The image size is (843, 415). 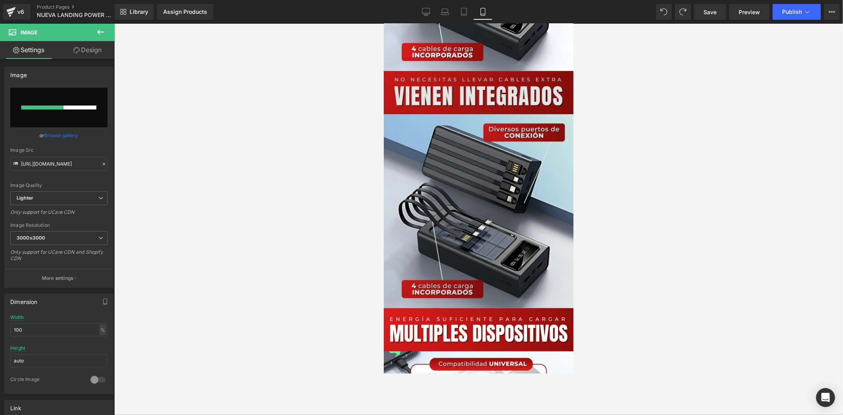 What do you see at coordinates (24, 300) in the screenshot?
I see `div: Dimension` at bounding box center [24, 300].